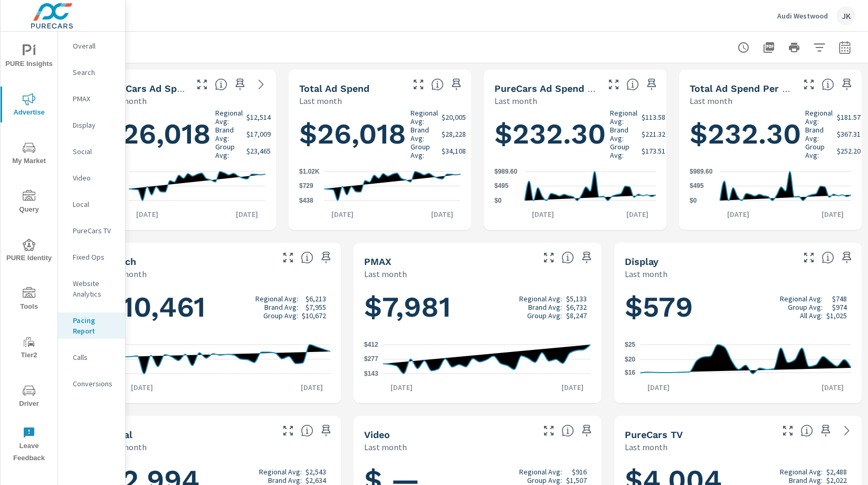 The height and width of the screenshot is (485, 868). Describe the element at coordinates (710, 101) in the screenshot. I see `p: Last month` at that location.